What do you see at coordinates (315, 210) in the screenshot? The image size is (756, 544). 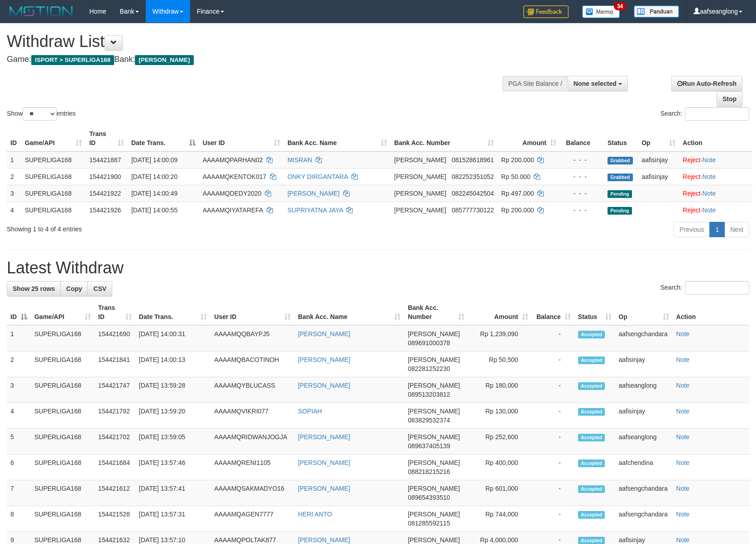 I see `a: SUPRIYATNA JAYA` at bounding box center [315, 210].